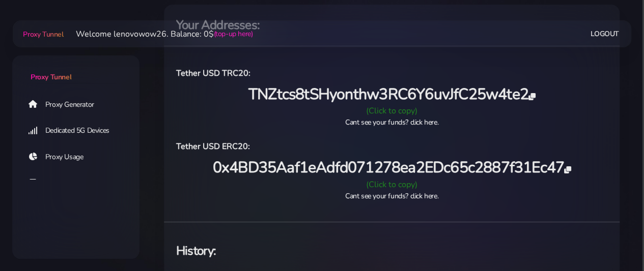  Describe the element at coordinates (84, 104) in the screenshot. I see `a: Proxy Generator` at that location.